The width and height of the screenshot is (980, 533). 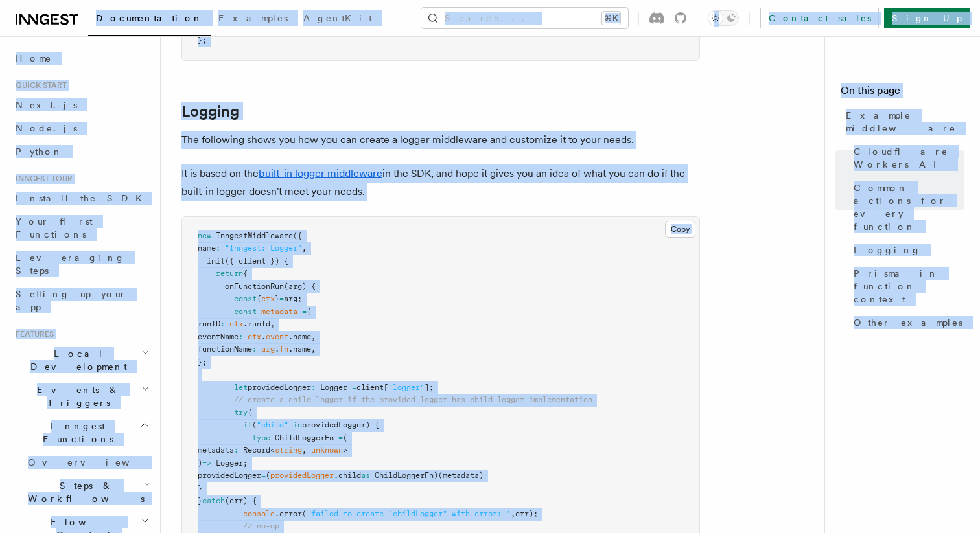 I want to click on p: It is based on the in the SDK, and hope it gives you an idea of what you can do if the built-in l..., so click(x=441, y=183).